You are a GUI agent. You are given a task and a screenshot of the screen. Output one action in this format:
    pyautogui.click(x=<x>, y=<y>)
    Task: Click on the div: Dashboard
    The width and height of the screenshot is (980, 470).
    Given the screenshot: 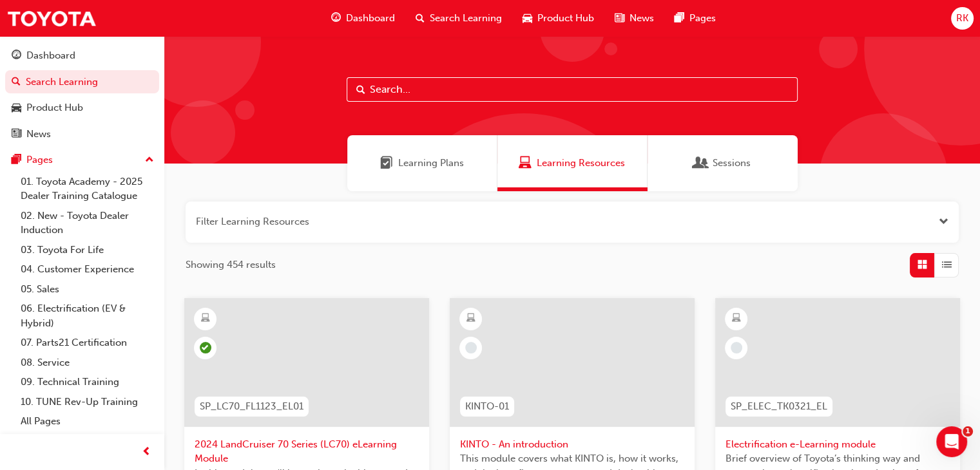 What is the action you would take?
    pyautogui.click(x=51, y=55)
    